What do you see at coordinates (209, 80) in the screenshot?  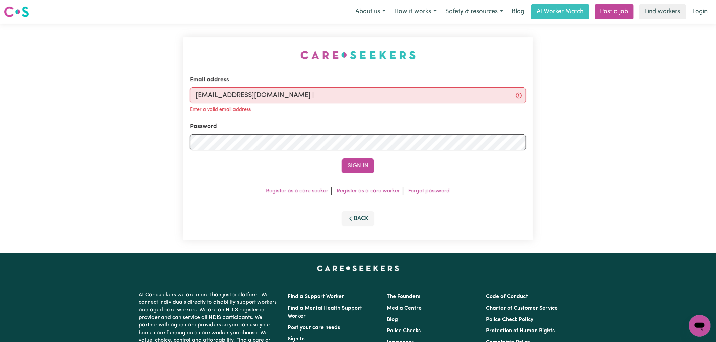 I see `label: Email address` at bounding box center [209, 80].